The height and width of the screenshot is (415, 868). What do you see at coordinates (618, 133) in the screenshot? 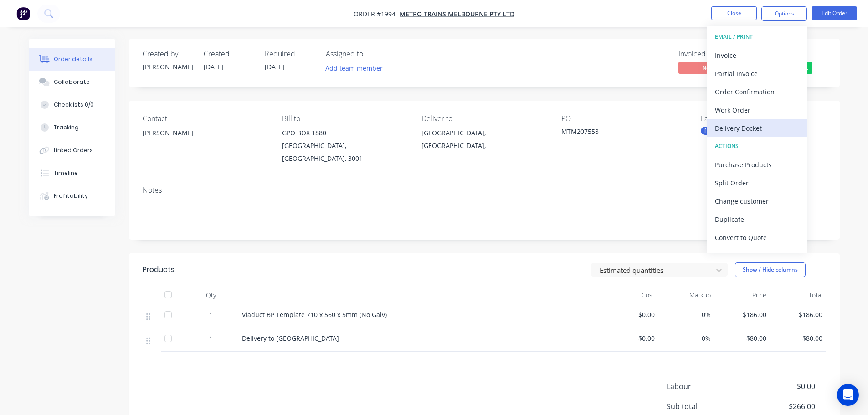
I see `div: MTM207558` at bounding box center [618, 133].